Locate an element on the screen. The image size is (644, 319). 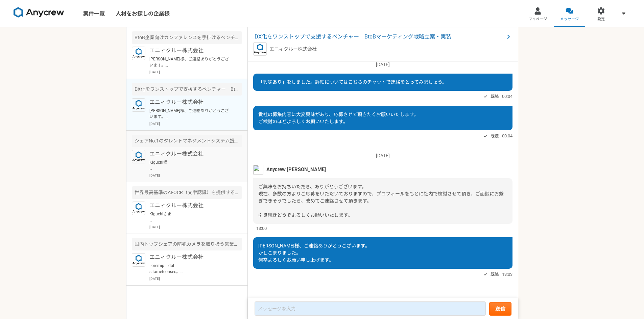
div: 世界最高基準のAI-OCR（文字認識）を提供するメガベンチャー パートナー営業 is located at coordinates (187, 193).